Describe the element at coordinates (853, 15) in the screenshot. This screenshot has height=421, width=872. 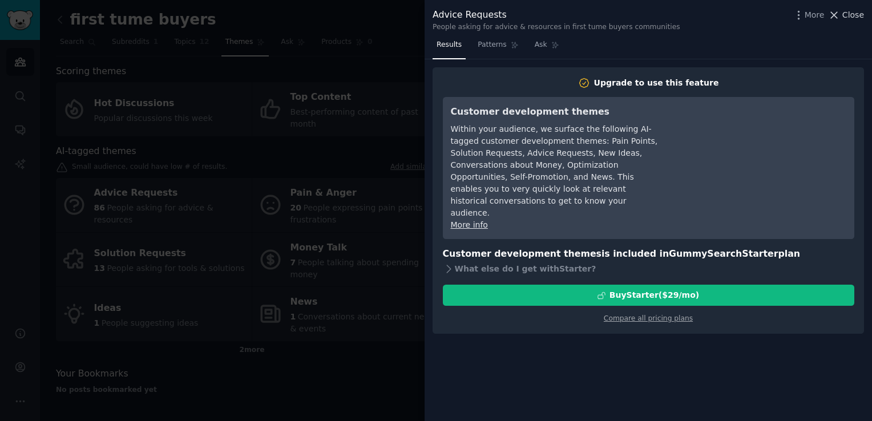
I see `span: Close` at that location.